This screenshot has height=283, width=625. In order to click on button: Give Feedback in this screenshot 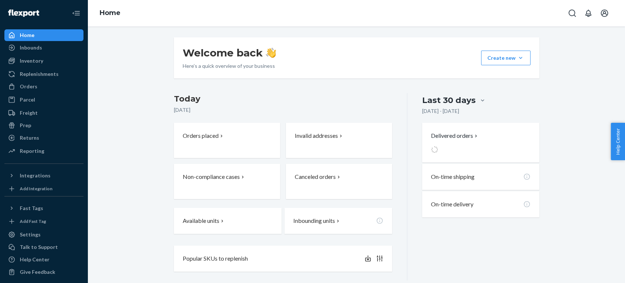, I will do `click(44, 272)`.